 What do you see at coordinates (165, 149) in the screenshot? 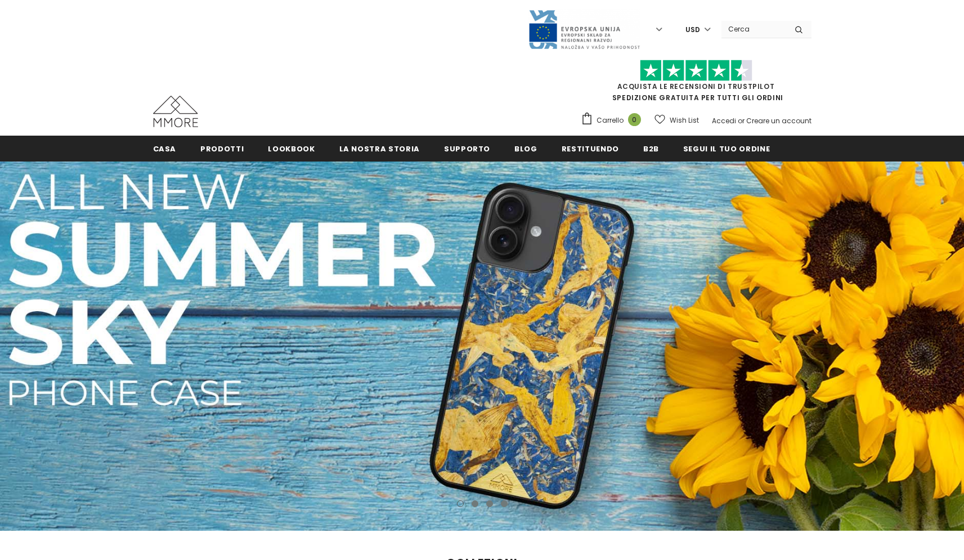
I see `span: Casa` at bounding box center [165, 149].